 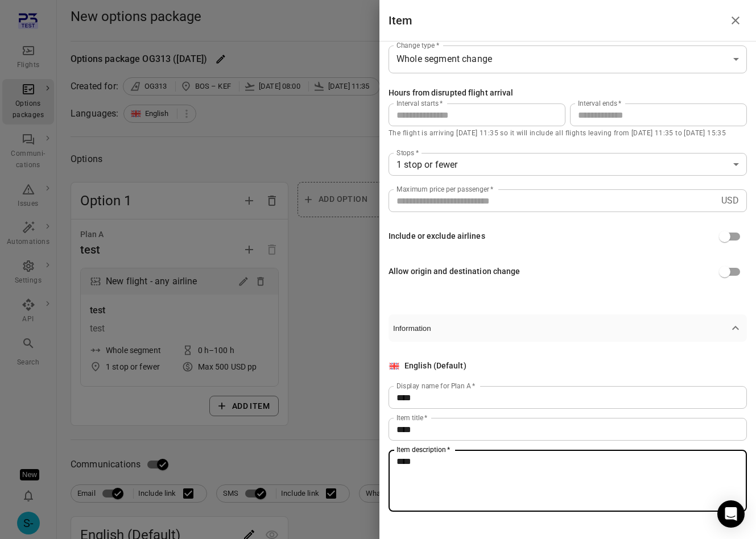 What do you see at coordinates (451, 93) in the screenshot?
I see `div: Hours from disrupted flight arrival` at bounding box center [451, 93].